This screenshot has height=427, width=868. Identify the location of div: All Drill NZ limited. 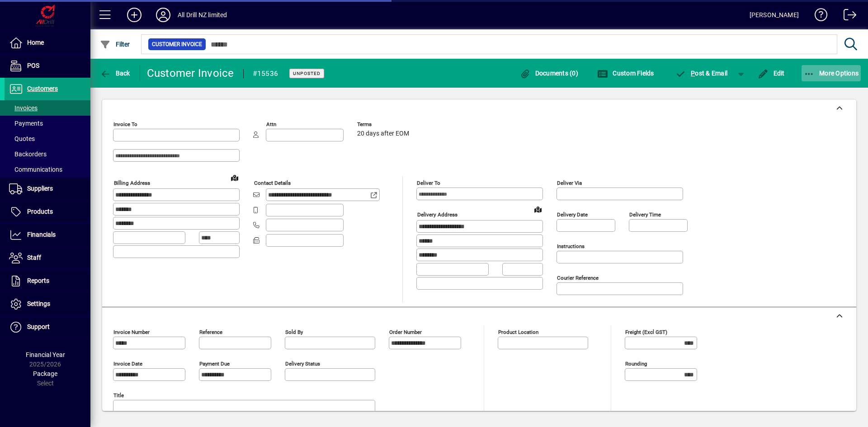
(203, 15).